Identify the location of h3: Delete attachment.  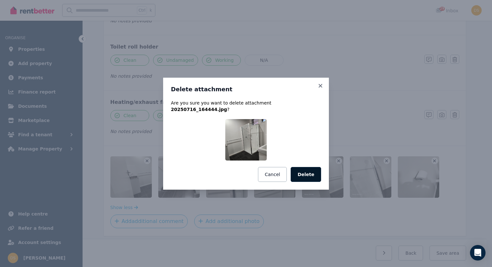
(246, 89).